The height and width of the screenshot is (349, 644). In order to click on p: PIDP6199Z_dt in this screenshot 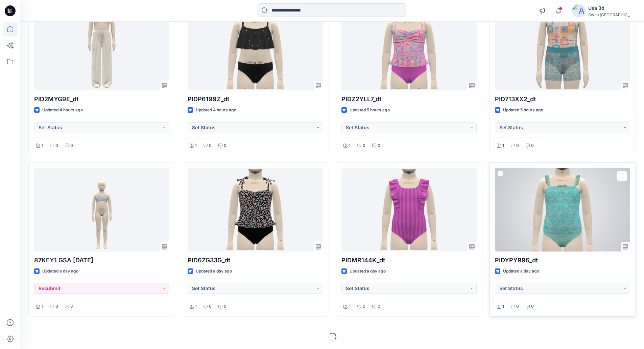, I will do `click(256, 99)`.